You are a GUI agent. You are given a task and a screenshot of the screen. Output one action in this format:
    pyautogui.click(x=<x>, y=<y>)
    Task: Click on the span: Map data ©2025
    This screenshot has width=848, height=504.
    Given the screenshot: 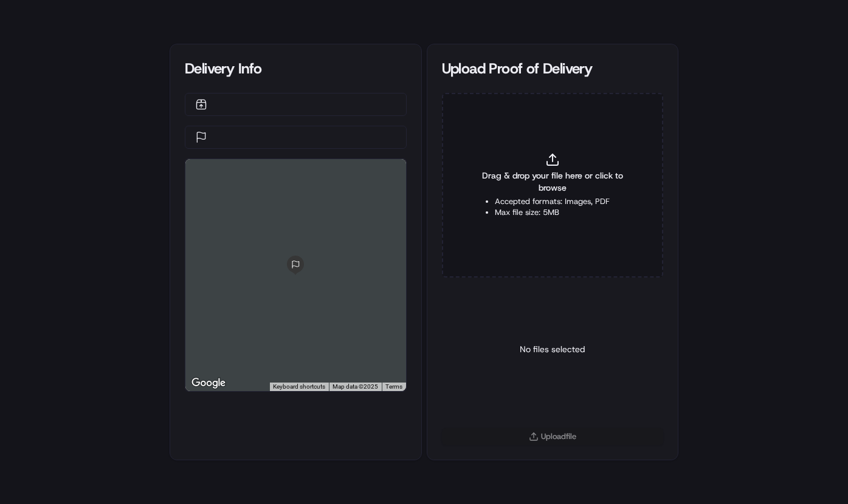 What is the action you would take?
    pyautogui.click(x=355, y=387)
    